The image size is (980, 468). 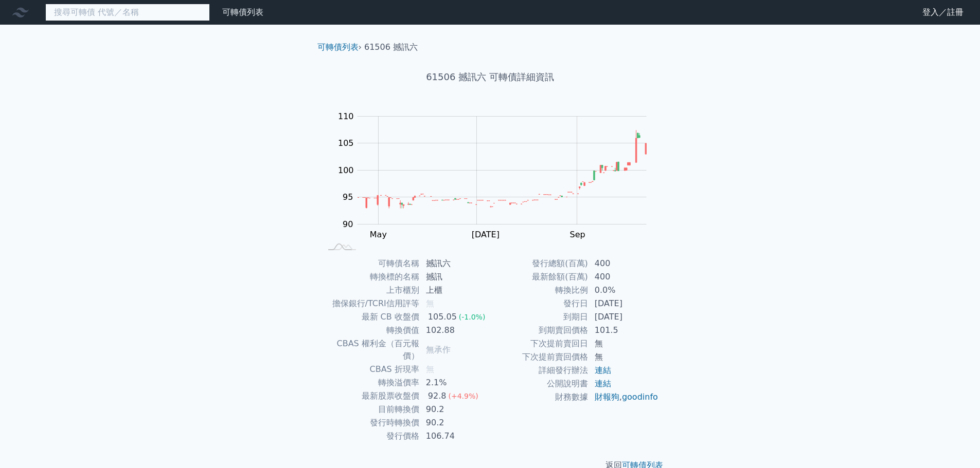 What do you see at coordinates (370, 383) in the screenshot?
I see `td: 轉換溢價率` at bounding box center [370, 383].